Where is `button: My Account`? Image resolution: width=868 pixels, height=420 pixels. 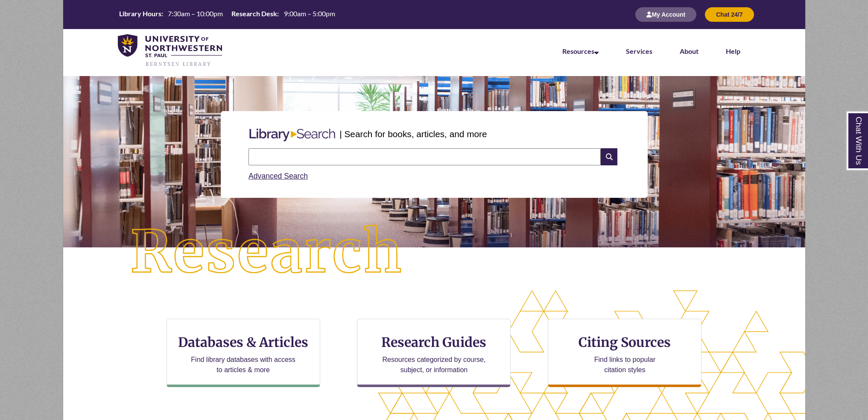 button: My Account is located at coordinates (666, 15).